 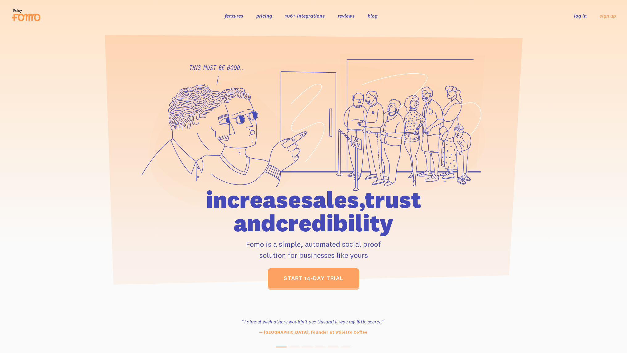 I want to click on a: reviews, so click(x=346, y=16).